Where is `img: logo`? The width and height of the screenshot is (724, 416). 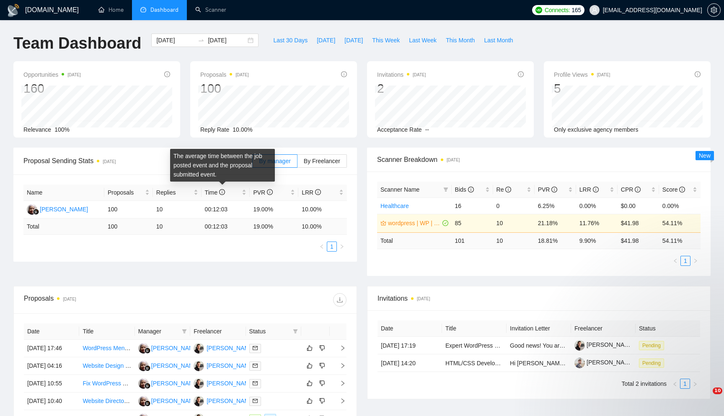
img: logo is located at coordinates (13, 10).